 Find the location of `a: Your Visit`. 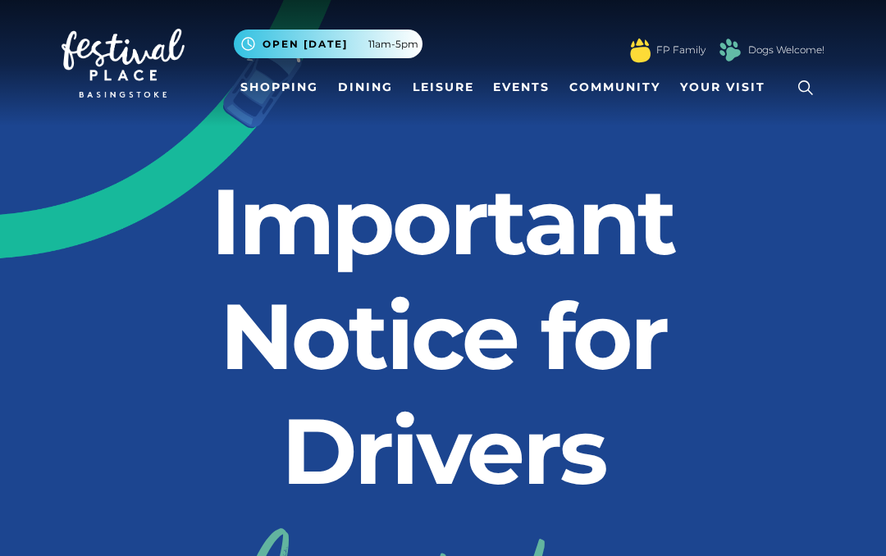

a: Your Visit is located at coordinates (727, 87).